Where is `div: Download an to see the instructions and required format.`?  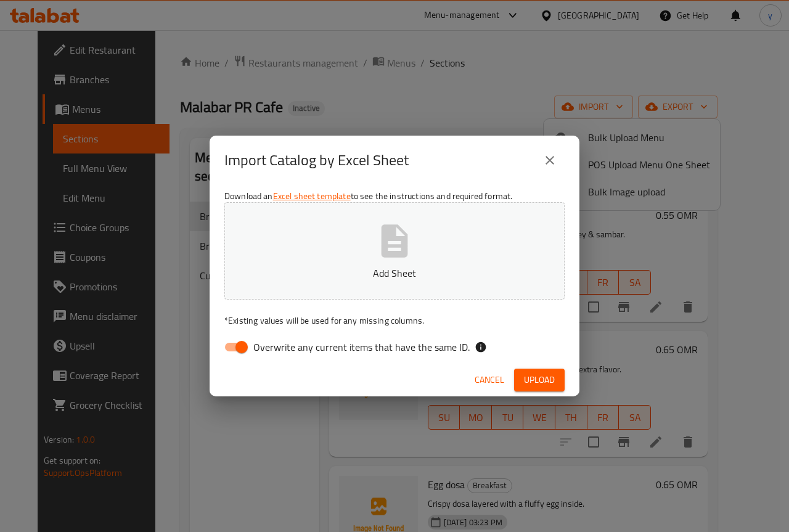 div: Download an to see the instructions and required format. is located at coordinates (394, 274).